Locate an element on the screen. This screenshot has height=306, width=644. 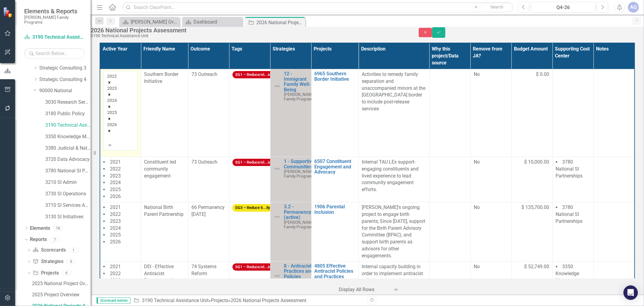
span: 2025 is located at coordinates (115, 235).